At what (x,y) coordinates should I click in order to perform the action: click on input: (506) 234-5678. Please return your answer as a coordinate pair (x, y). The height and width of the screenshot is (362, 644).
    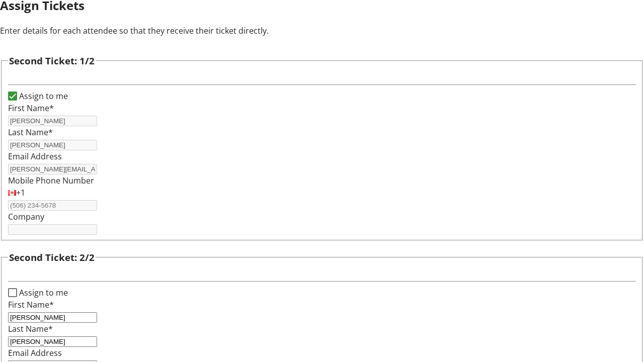
    Looking at the image, I should click on (52, 206).